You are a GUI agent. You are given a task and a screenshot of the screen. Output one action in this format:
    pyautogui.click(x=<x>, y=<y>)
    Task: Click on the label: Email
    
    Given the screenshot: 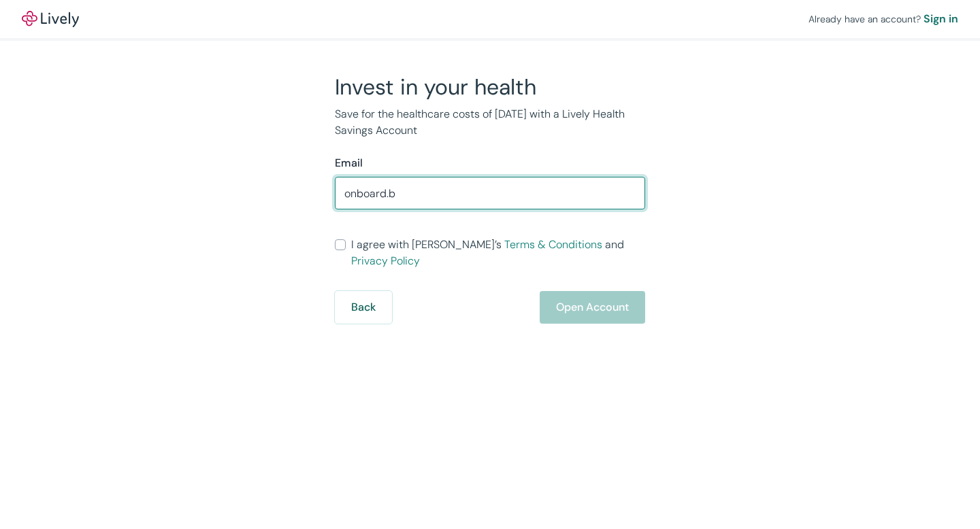 What is the action you would take?
    pyautogui.click(x=349, y=163)
    